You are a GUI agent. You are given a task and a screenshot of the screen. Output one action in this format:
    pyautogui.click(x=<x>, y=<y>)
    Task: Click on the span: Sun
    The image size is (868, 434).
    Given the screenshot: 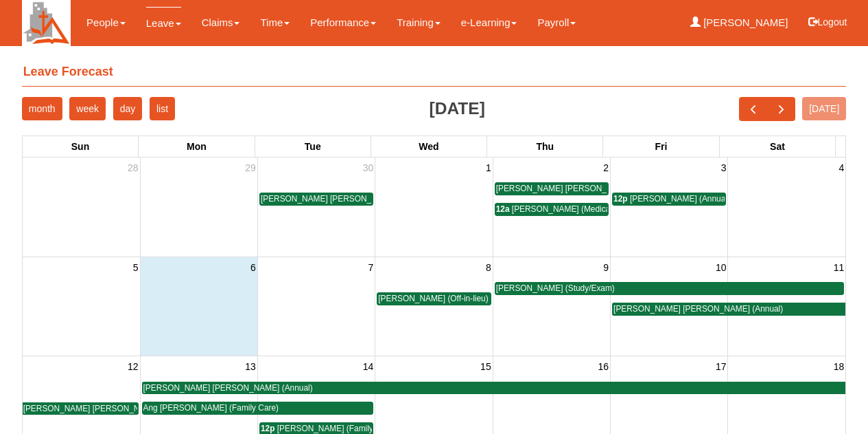 What is the action you would take?
    pyautogui.click(x=80, y=146)
    